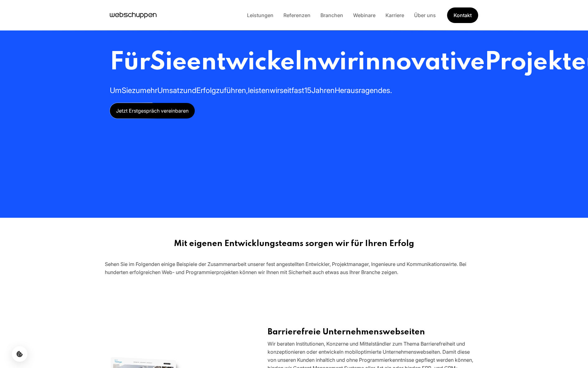  I want to click on a: Über uns, so click(424, 15).